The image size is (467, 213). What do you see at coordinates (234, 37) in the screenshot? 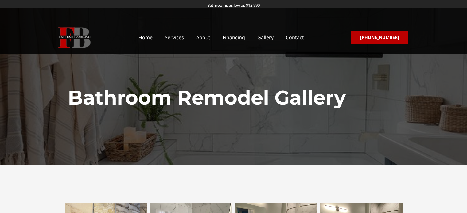
I see `a: Financing` at bounding box center [234, 37].